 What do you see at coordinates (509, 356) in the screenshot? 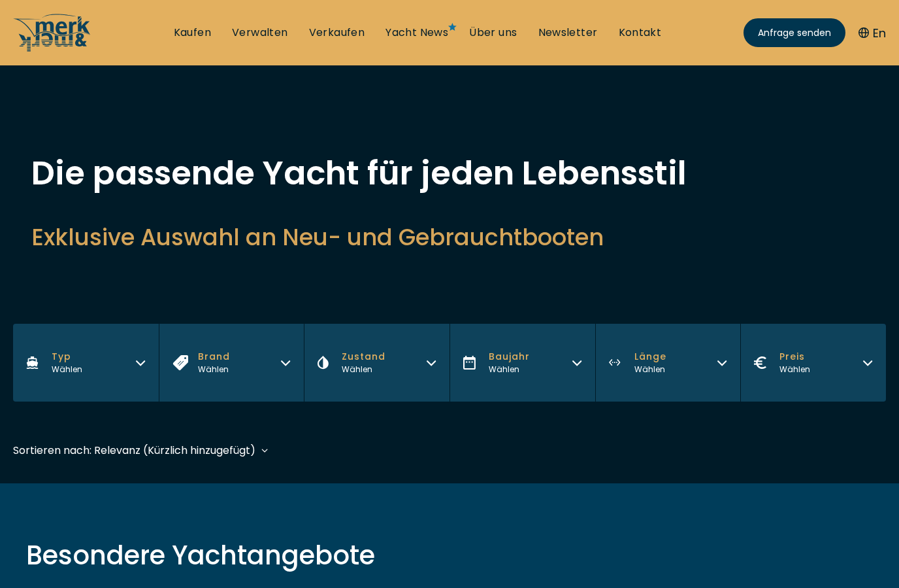
I see `span: Baujahr` at bounding box center [509, 356].